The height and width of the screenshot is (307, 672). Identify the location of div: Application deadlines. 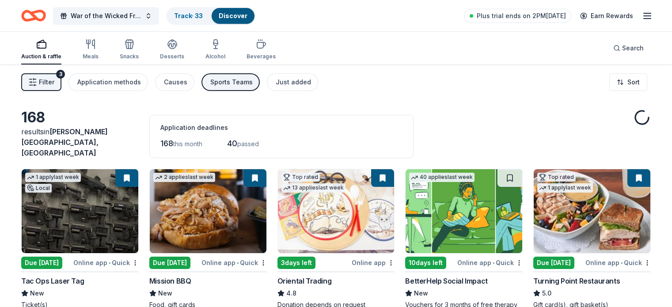
(281, 128).